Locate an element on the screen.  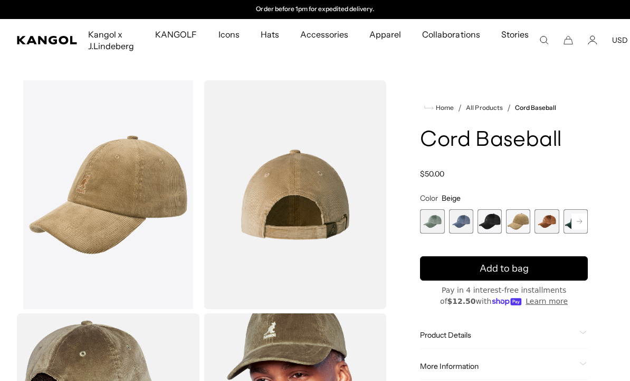
div: 4 of 9 is located at coordinates (518, 221).